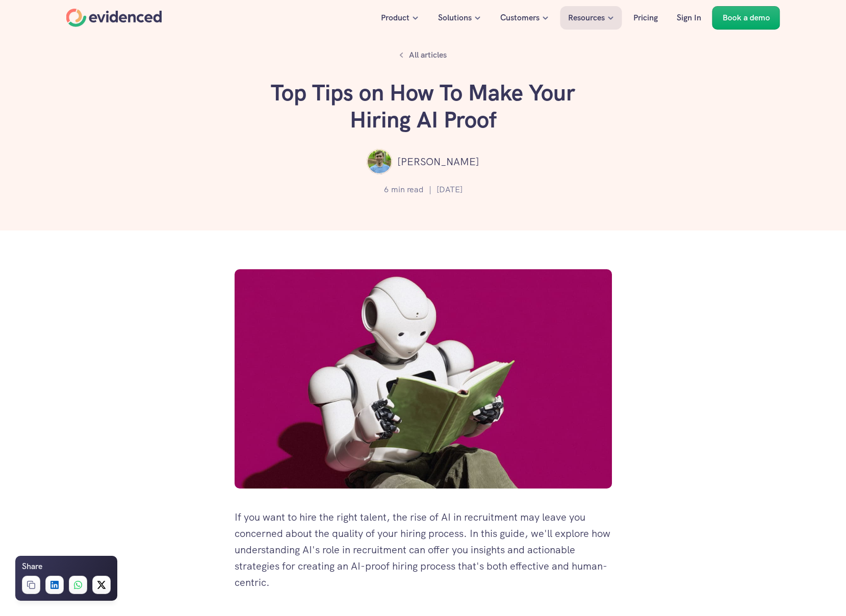 The width and height of the screenshot is (846, 616). Describe the element at coordinates (423, 550) in the screenshot. I see `p: If you want to hire the right talent, the rise of AI in recruitment may leave you concerned about...` at that location.